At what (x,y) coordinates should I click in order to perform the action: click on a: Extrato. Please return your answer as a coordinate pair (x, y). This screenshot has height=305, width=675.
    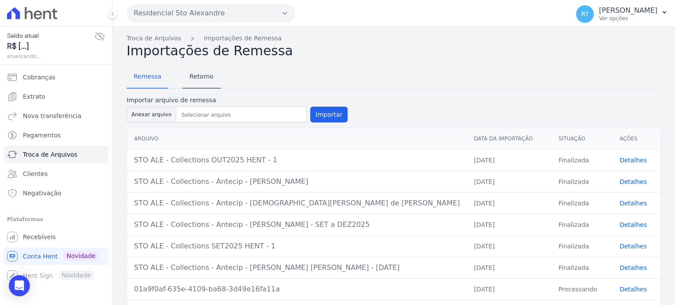
    Looking at the image, I should click on (56, 97).